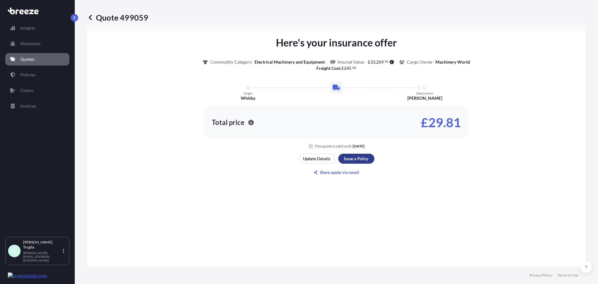 The height and width of the screenshot is (284, 598). What do you see at coordinates (37, 59) in the screenshot?
I see `a: Quotes` at bounding box center [37, 59].